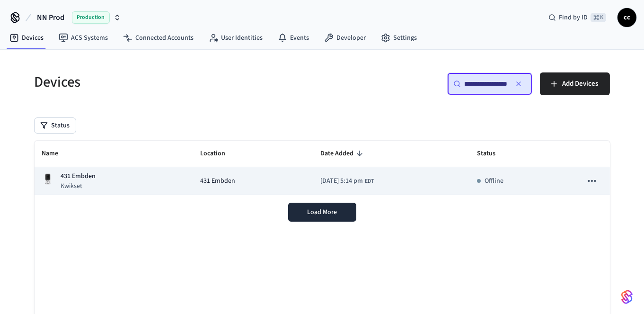 This screenshot has width=644, height=314. I want to click on button: Status, so click(55, 126).